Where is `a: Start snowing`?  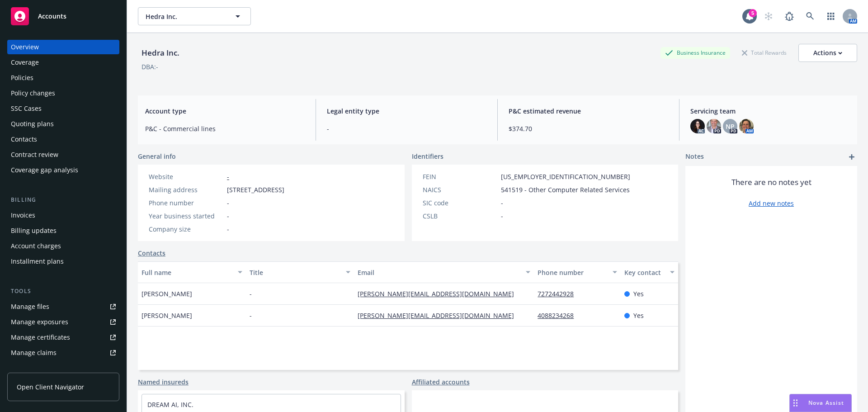 a: Start snowing is located at coordinates (769, 16).